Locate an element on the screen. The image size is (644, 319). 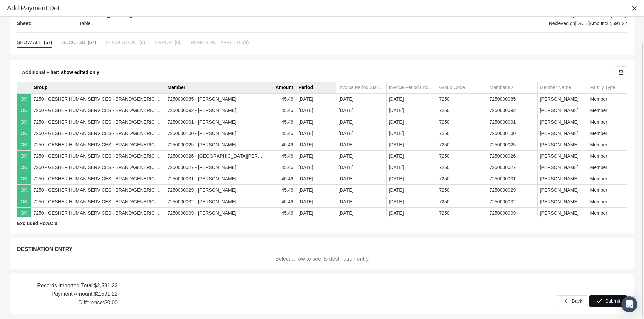
div: Member Name is located at coordinates (556, 88).